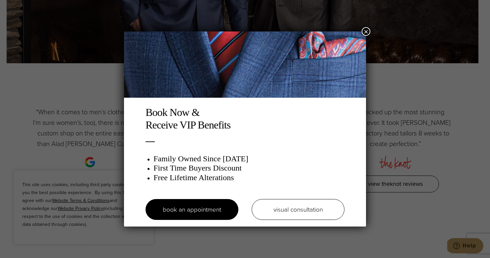 This screenshot has height=258, width=490. Describe the element at coordinates (249, 178) in the screenshot. I see `h3: Free Lifetime Alterations` at that location.